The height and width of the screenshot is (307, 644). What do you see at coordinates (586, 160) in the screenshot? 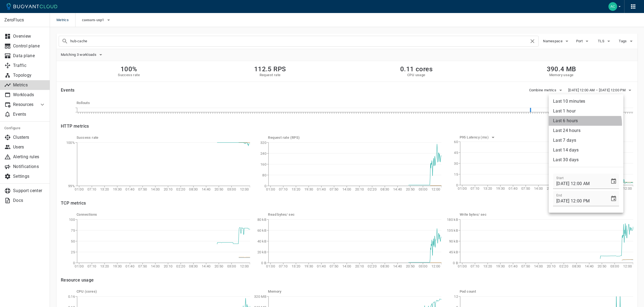
I see `li: Last 30 days` at bounding box center [586, 160].